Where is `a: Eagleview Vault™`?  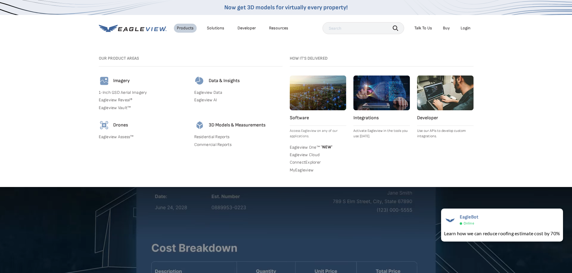 a: Eagleview Vault™ is located at coordinates (143, 108).